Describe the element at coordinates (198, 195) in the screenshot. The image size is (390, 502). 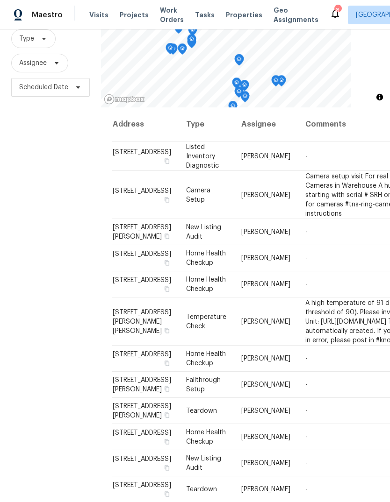
I see `span: Camera Setup` at that location.